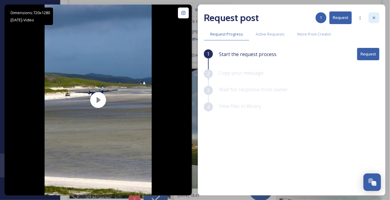 The width and height of the screenshot is (390, 200). I want to click on button: Open Chat, so click(372, 182).